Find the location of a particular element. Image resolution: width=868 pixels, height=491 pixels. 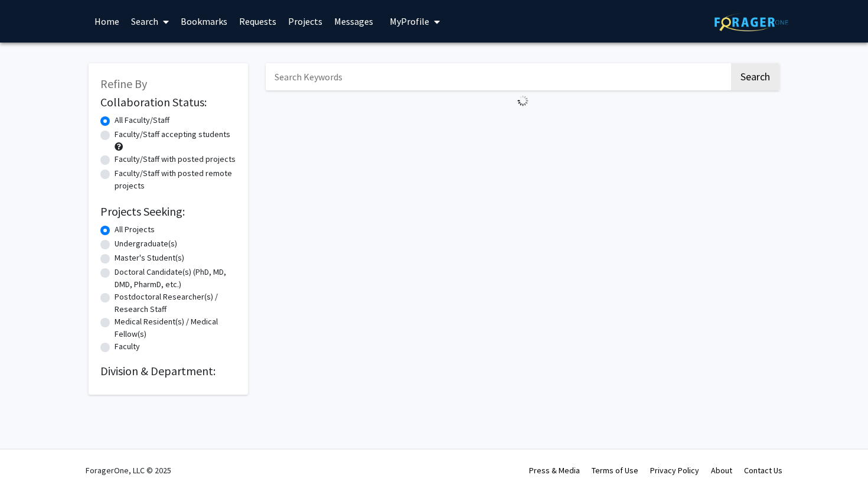

label: Faculty is located at coordinates (127, 346).